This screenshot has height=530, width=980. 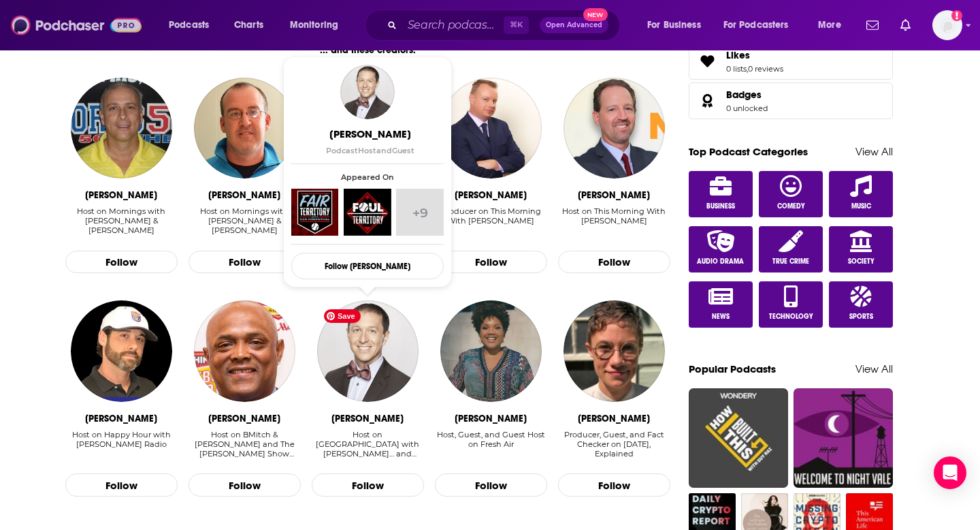 What do you see at coordinates (843, 438) in the screenshot?
I see `img: Welcome to Night Vale` at bounding box center [843, 438].